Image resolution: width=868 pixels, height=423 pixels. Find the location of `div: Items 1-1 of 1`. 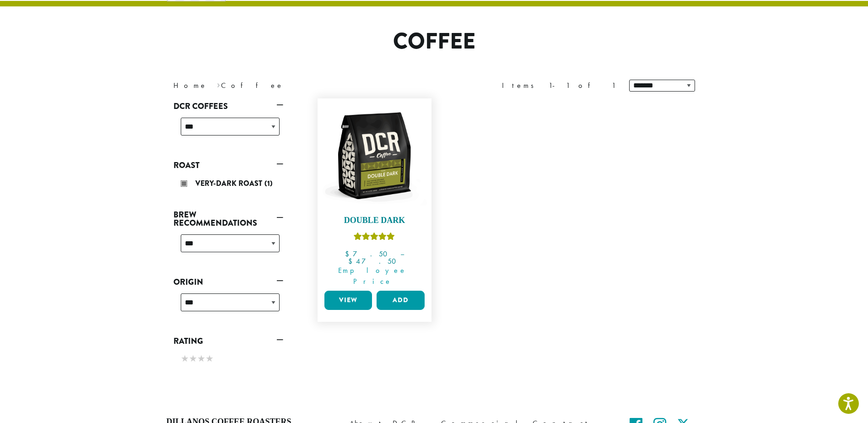

div: Items 1-1 of 1 is located at coordinates (559, 85).